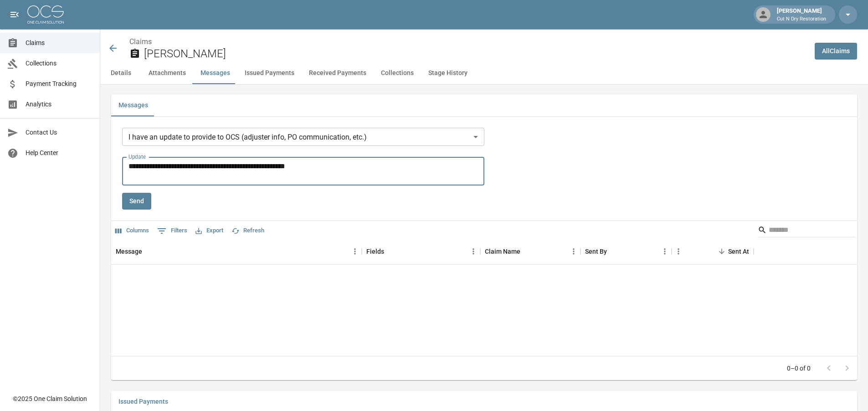  I want to click on button: Attachments, so click(167, 73).